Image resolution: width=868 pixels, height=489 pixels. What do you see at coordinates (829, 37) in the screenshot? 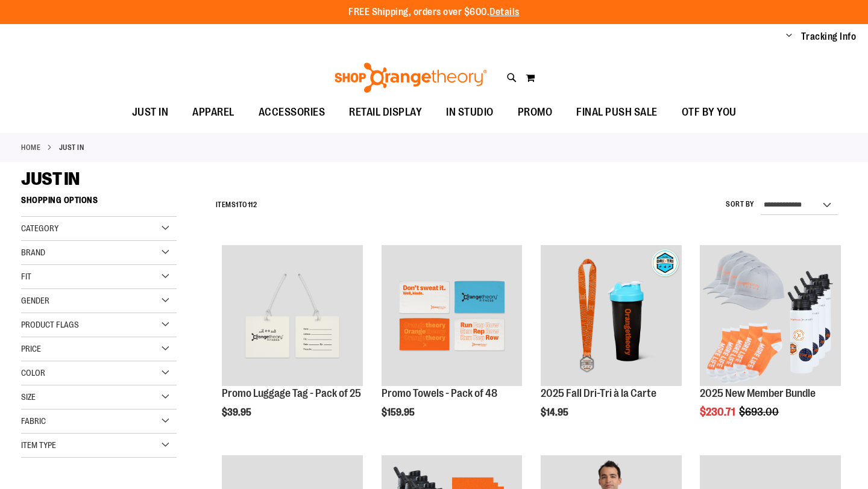
I see `a: Tracking Info` at bounding box center [829, 37].